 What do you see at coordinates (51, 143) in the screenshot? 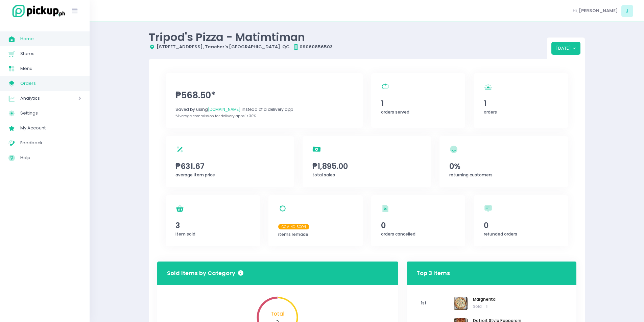
I see `span: Feedback` at bounding box center [51, 143].